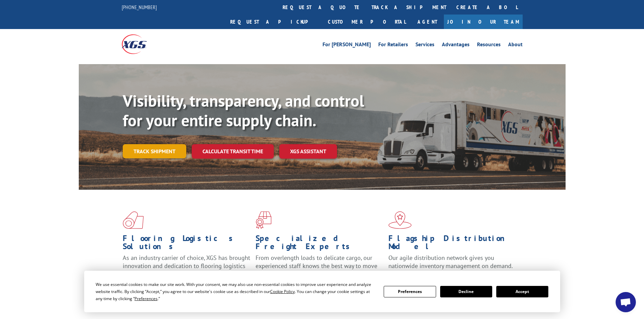 This screenshot has width=644, height=319. What do you see at coordinates (452, 244) in the screenshot?
I see `h1: Flagship Distribution Model` at bounding box center [452, 244].